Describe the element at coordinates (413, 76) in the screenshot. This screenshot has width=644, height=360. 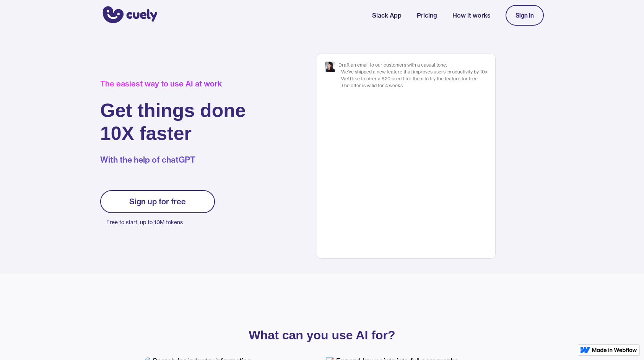
I see `div: Draft an email to our customers with a casual tone: - We’ve shipped a new feature that improves u...` at that location.